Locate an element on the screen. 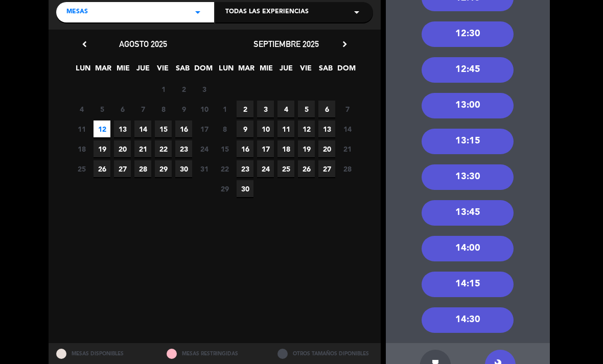 This screenshot has height=364, width=603. div: 12:30 is located at coordinates (467, 34).